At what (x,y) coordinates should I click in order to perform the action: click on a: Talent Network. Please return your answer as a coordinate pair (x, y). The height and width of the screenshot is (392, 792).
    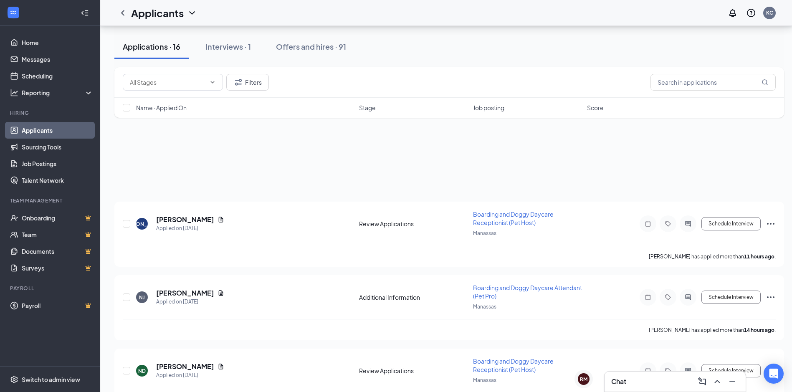
    Looking at the image, I should click on (57, 180).